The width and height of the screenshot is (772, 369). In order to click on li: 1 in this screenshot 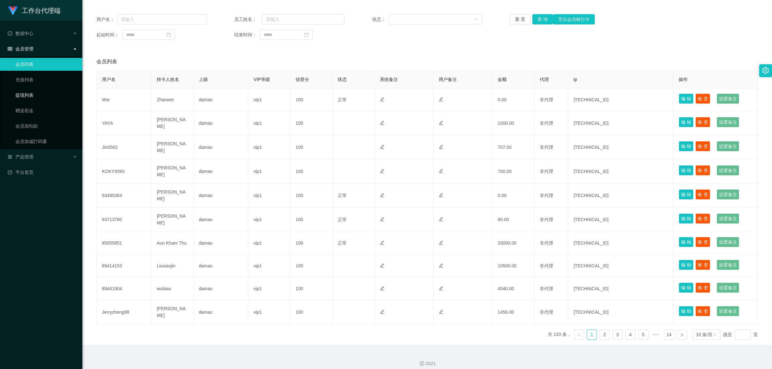, I will do `click(592, 335)`.